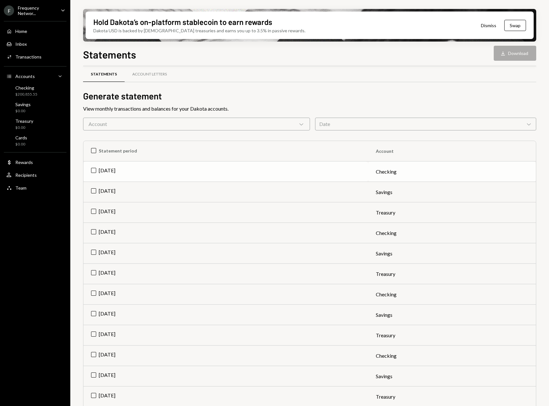 Image resolution: width=549 pixels, height=406 pixels. I want to click on div: Hold Dakota’s on-platform stablecoin to earn rewards, so click(183, 22).